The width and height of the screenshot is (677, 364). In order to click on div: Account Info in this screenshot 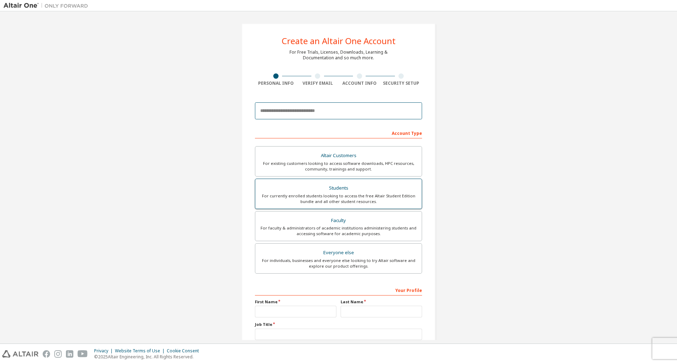, I will do `click(360, 83)`.